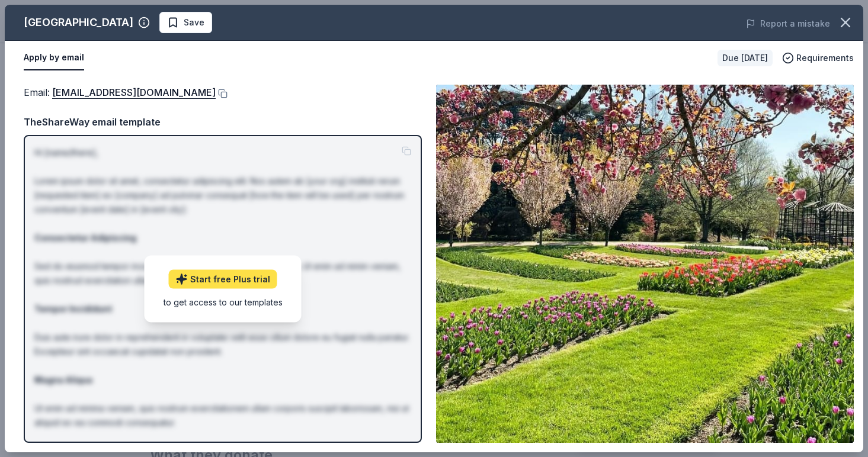 Image resolution: width=868 pixels, height=457 pixels. I want to click on strong: Magna Aliqua, so click(63, 380).